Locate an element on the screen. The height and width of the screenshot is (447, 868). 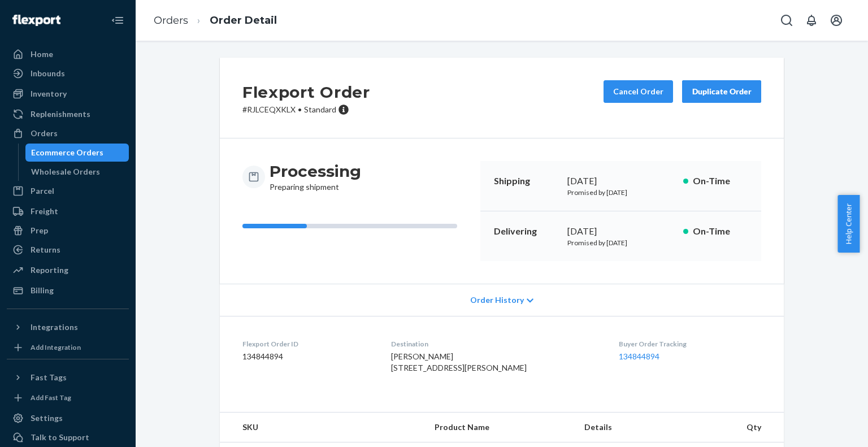
div: Fast Tags is located at coordinates (48, 378).